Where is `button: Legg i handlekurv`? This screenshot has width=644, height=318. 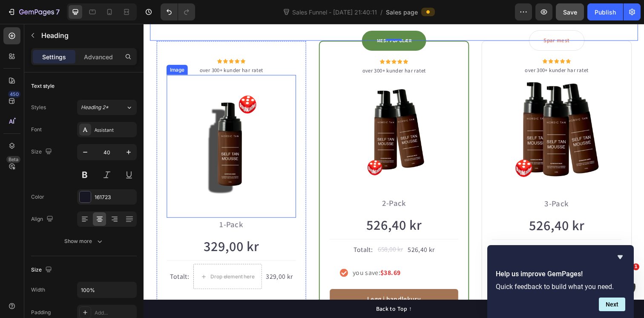
button: Legg i handlekurv is located at coordinates (255, 281).